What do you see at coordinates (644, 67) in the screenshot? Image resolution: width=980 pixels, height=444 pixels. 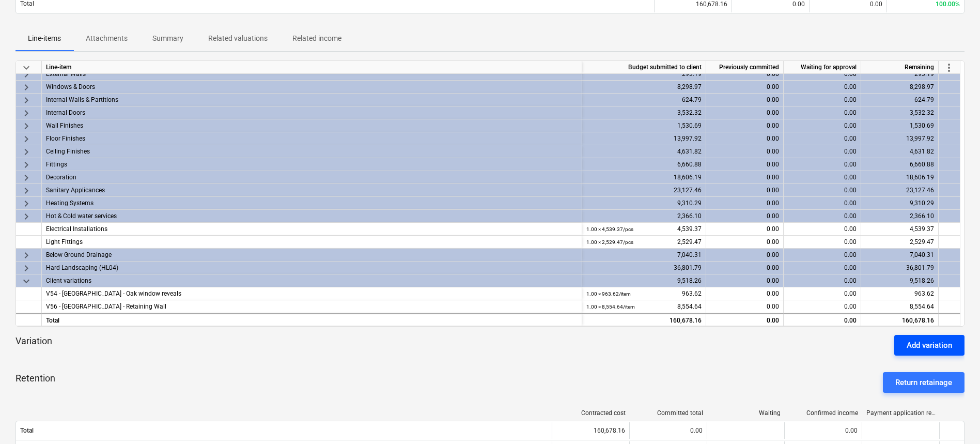 I see `div: Budget submitted to client` at bounding box center [644, 67].